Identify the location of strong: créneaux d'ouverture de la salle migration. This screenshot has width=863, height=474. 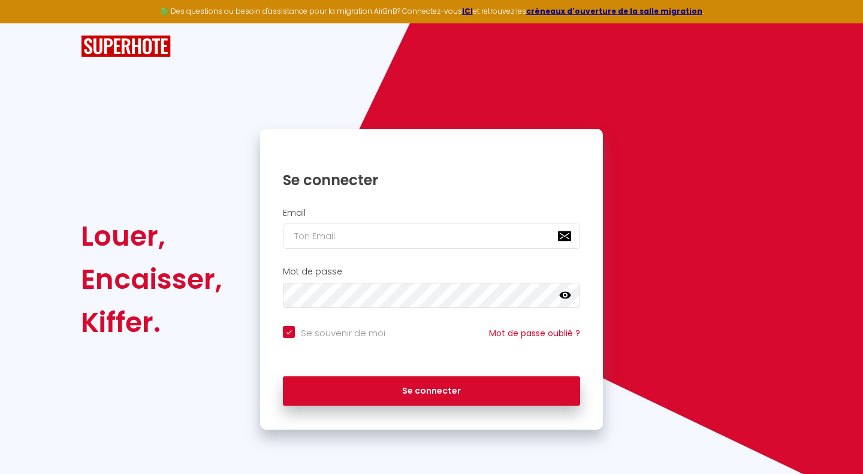
(614, 11).